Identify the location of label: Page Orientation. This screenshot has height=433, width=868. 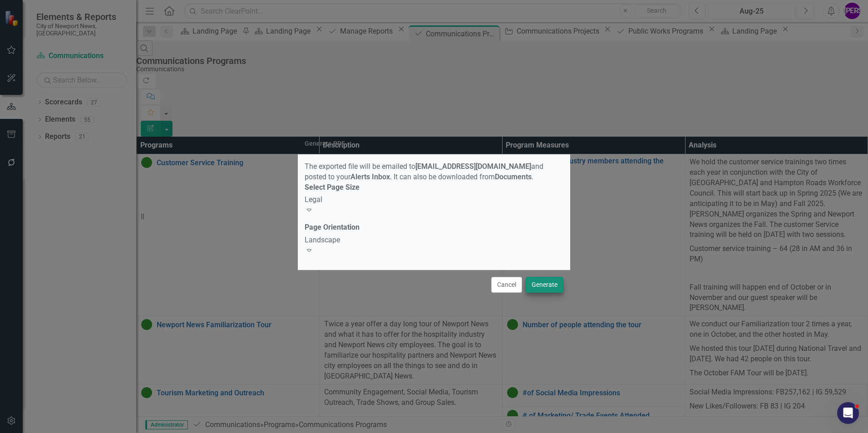
(332, 228).